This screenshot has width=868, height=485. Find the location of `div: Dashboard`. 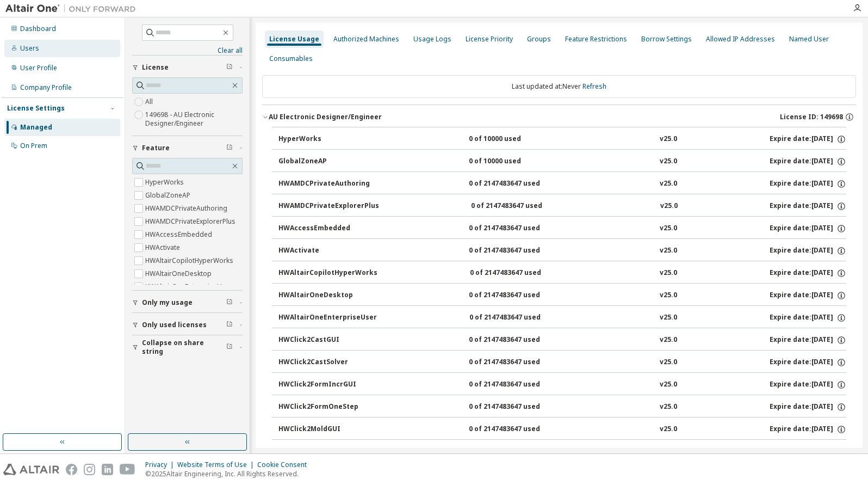

div: Dashboard is located at coordinates (38, 29).